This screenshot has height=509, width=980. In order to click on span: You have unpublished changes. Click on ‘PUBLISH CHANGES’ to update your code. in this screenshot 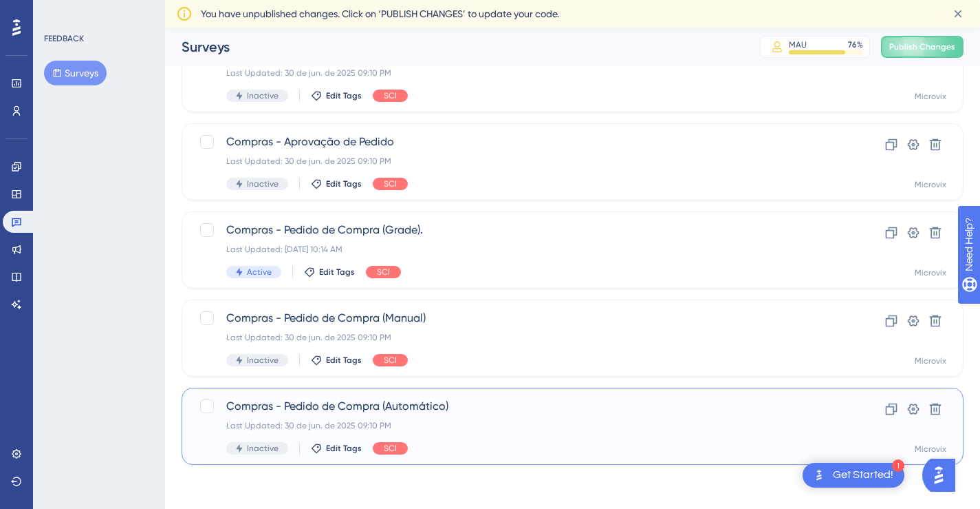, I will do `click(379, 14)`.